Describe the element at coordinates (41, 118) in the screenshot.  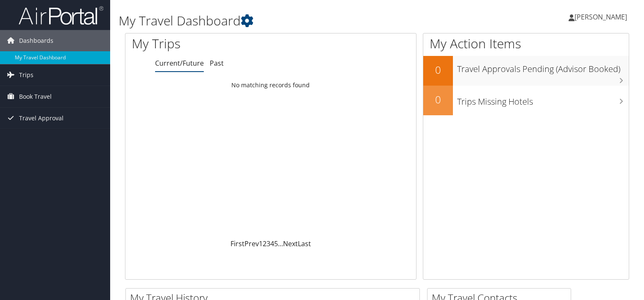
I see `span: Travel Approval` at that location.